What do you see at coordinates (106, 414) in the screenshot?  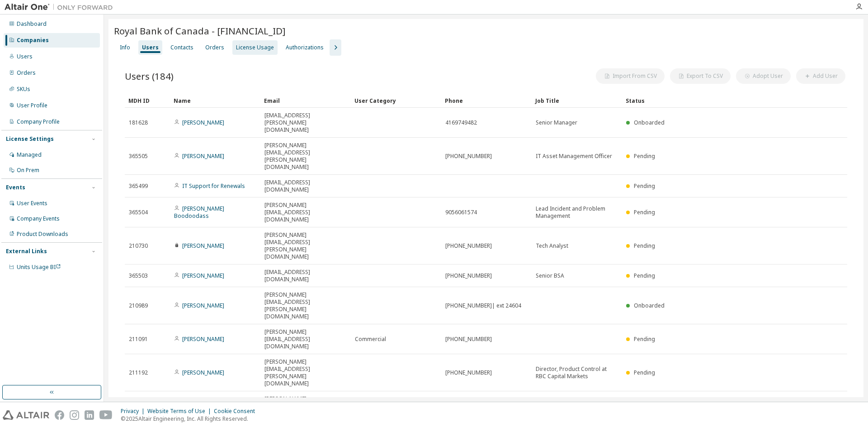 I see `img: youtube.svg` at bounding box center [106, 414].